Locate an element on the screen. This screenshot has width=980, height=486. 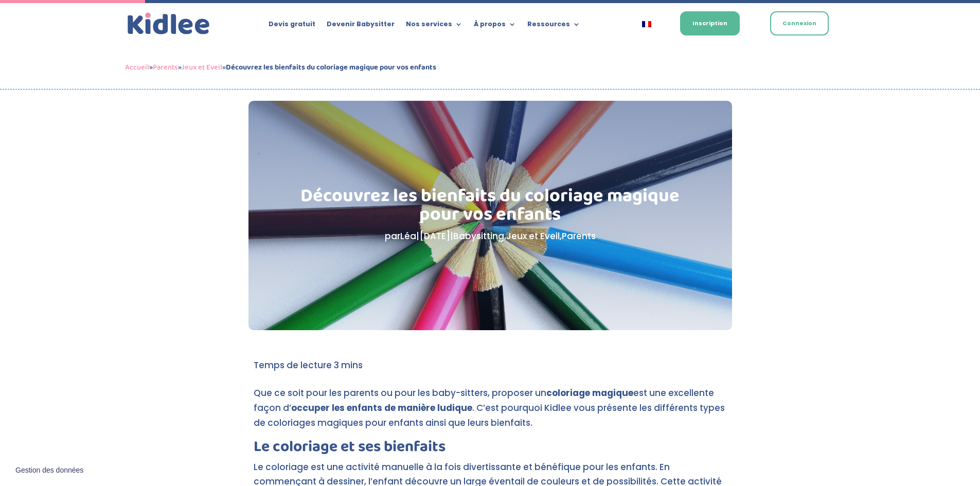
a: Babysitting is located at coordinates (478, 236).